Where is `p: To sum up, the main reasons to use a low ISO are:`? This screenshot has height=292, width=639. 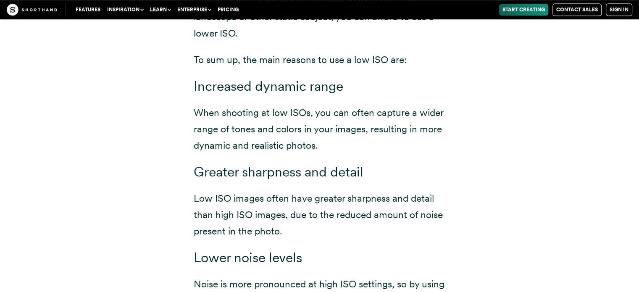
p: To sum up, the main reasons to use a low ISO are: is located at coordinates (320, 60).